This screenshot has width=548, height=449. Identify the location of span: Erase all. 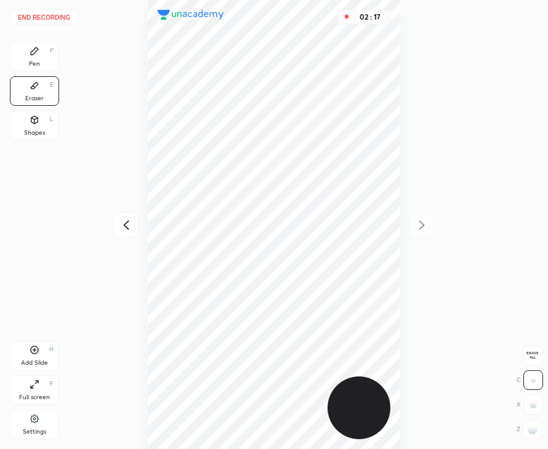
(532, 356).